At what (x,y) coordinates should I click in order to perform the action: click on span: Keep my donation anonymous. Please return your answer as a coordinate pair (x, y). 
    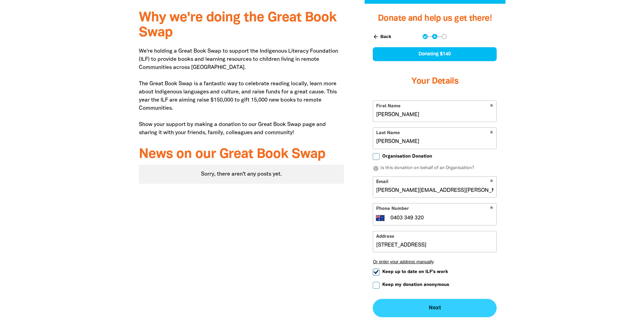
    Looking at the image, I should click on (416, 285).